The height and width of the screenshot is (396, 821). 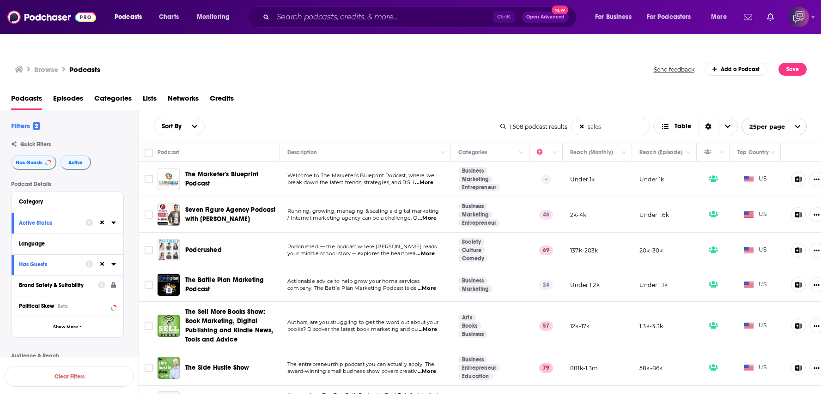 What do you see at coordinates (363, 211) in the screenshot?
I see `span: Running, growing, managing & scaling a digital marketing` at bounding box center [363, 211].